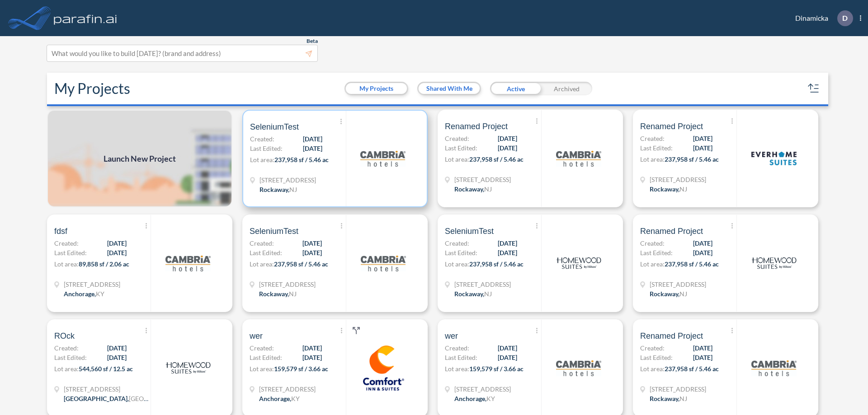  I want to click on span: Beta, so click(312, 41).